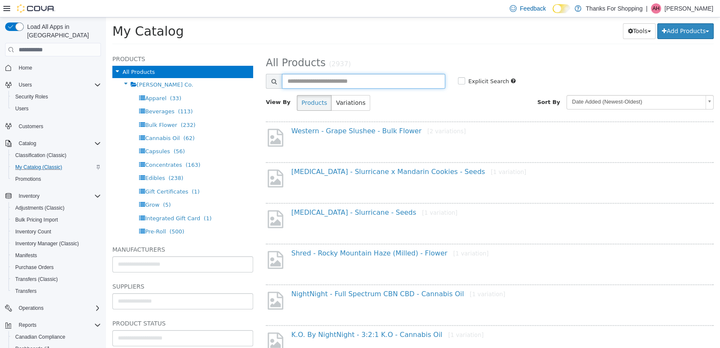 Image resolution: width=720 pixels, height=348 pixels. Describe the element at coordinates (56, 267) in the screenshot. I see `button: Purchase Orders` at that location.